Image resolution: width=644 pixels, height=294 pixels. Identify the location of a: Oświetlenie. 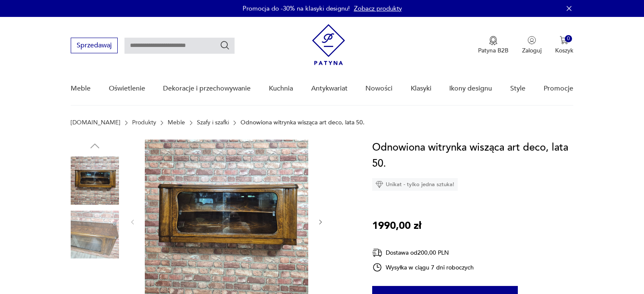
(127, 88).